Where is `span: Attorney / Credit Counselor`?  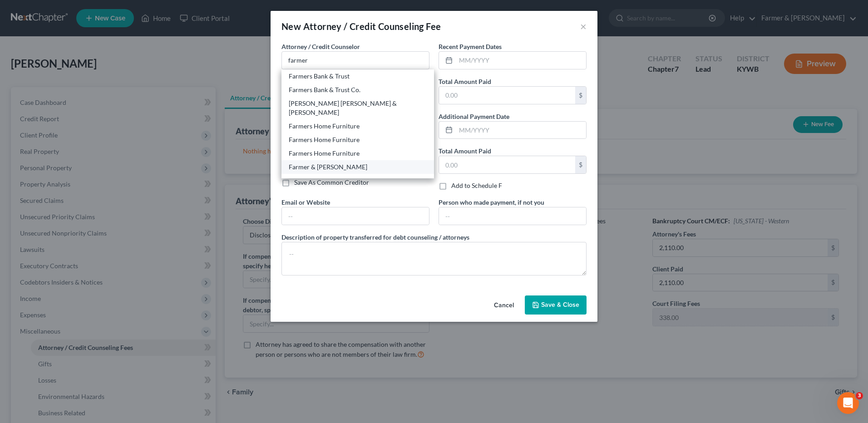 span: Attorney / Credit Counselor is located at coordinates (321, 46).